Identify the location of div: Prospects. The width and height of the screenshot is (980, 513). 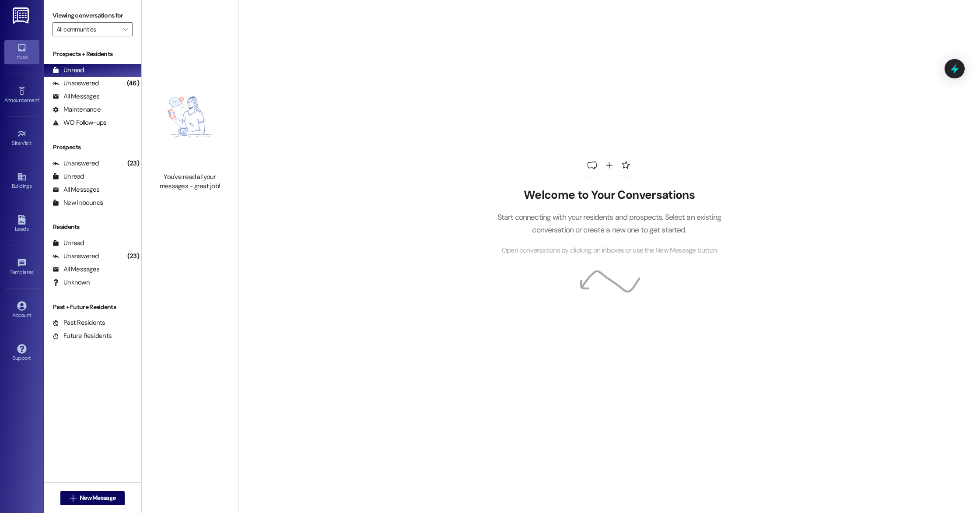
(93, 147).